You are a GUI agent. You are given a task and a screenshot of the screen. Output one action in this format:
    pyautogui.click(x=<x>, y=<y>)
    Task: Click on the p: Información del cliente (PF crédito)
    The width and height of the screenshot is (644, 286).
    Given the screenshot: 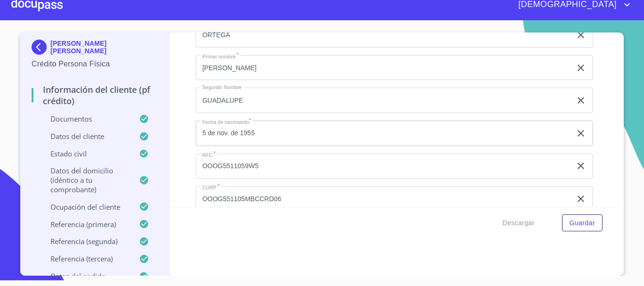 What is the action you would take?
    pyautogui.click(x=95, y=95)
    